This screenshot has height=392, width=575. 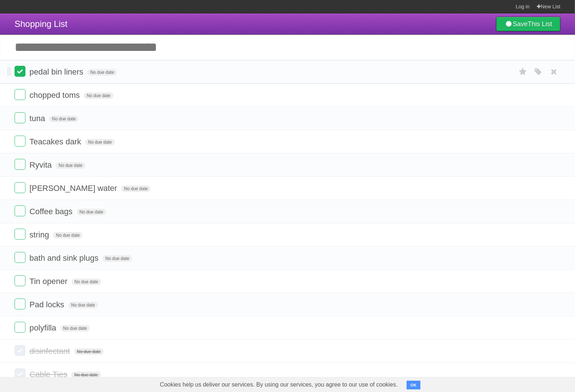 I want to click on span: polyfilla, so click(x=43, y=328).